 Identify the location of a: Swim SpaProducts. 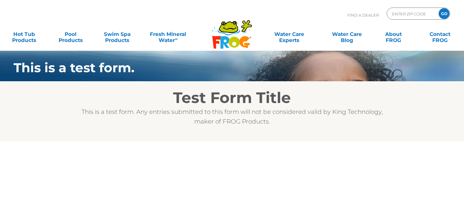
(117, 34).